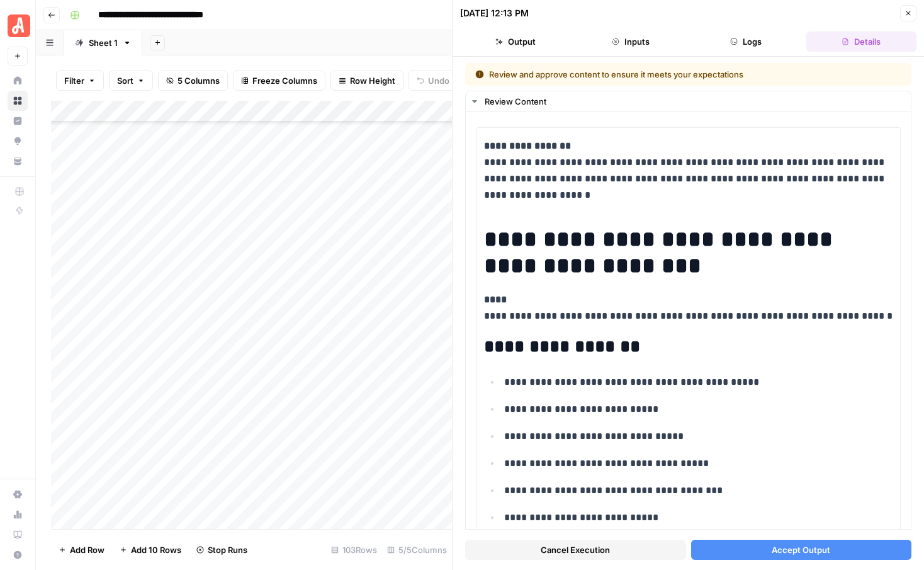 This screenshot has width=924, height=570. I want to click on button: Sort, so click(131, 80).